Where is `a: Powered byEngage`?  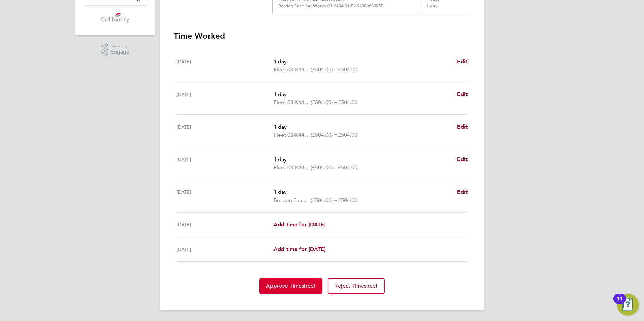 a: Powered byEngage is located at coordinates (115, 50).